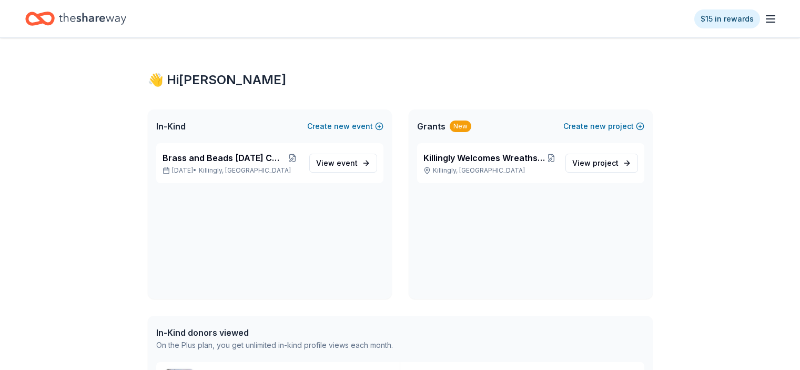 This screenshot has height=370, width=800. What do you see at coordinates (604, 126) in the screenshot?
I see `button: Createnewproject` at bounding box center [604, 126].